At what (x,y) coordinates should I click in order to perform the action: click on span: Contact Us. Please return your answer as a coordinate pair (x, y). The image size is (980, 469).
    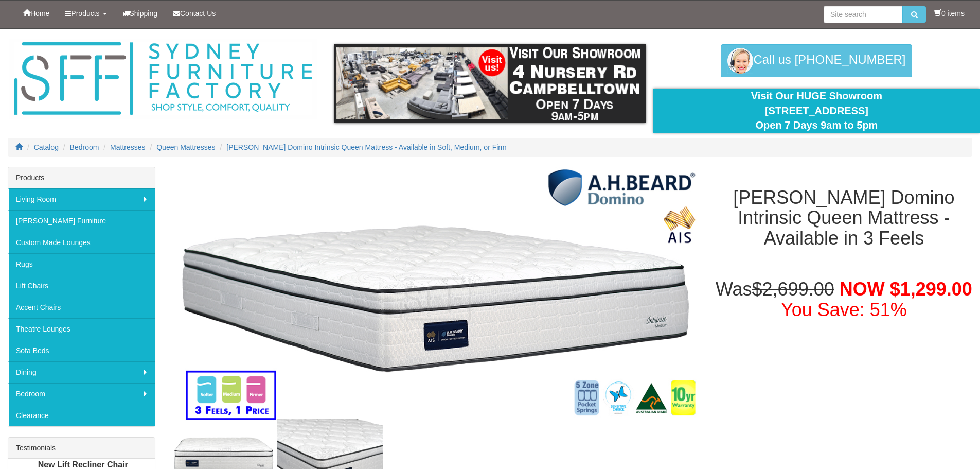
    Looking at the image, I should click on (198, 14).